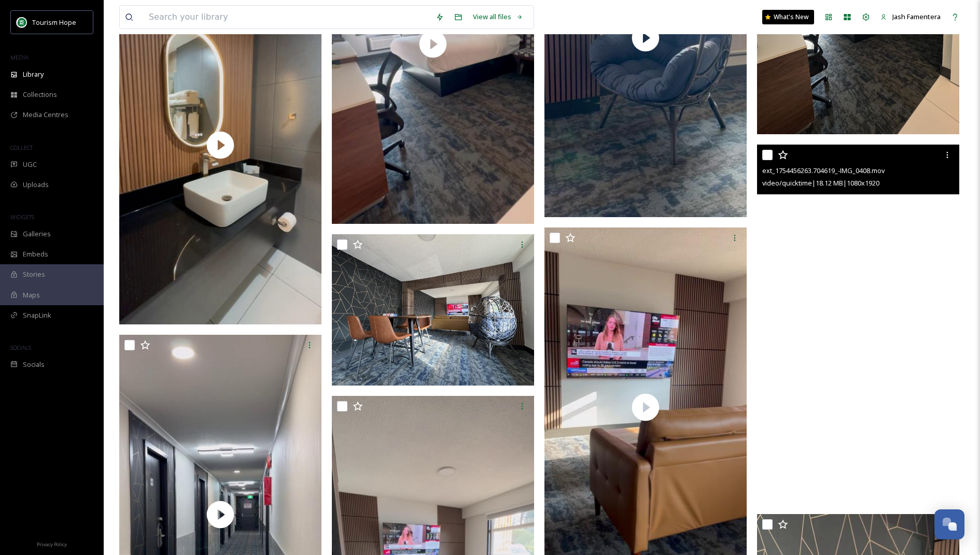 Image resolution: width=980 pixels, height=555 pixels. I want to click on video: ext_1754456263.704619_-IMG_0408.mov, so click(858, 324).